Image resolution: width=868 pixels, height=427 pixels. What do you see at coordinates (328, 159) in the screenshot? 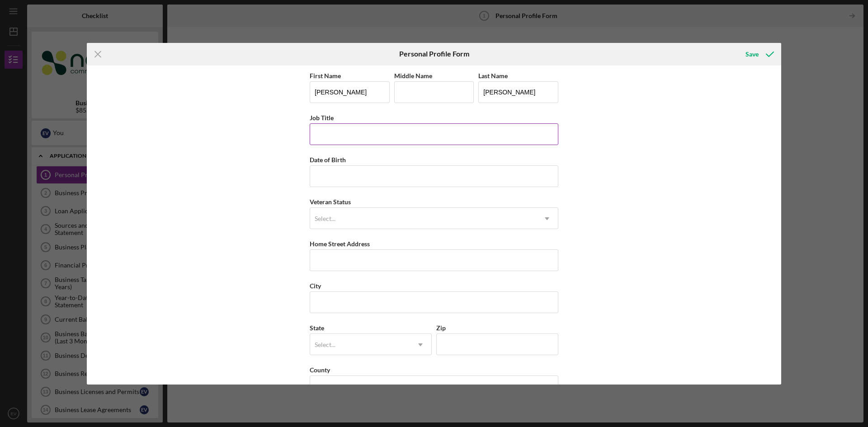
I see `label: Date of Birth` at bounding box center [328, 159].